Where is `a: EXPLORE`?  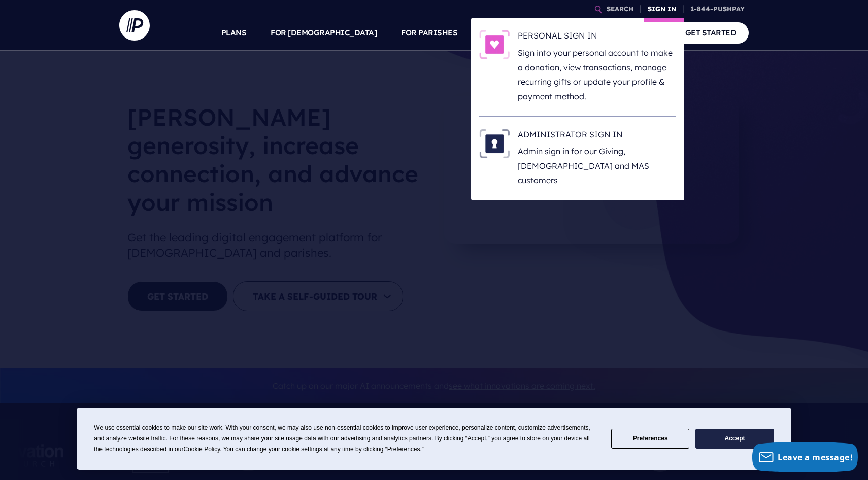 a: EXPLORE is located at coordinates (569, 33).